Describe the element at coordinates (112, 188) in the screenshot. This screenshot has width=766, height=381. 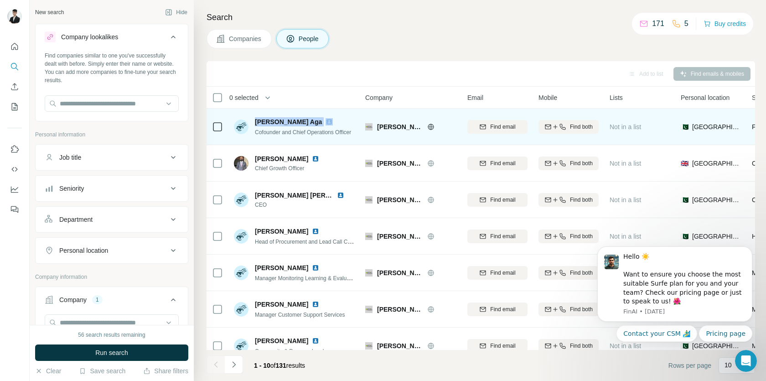
I see `button: Seniority` at that location.